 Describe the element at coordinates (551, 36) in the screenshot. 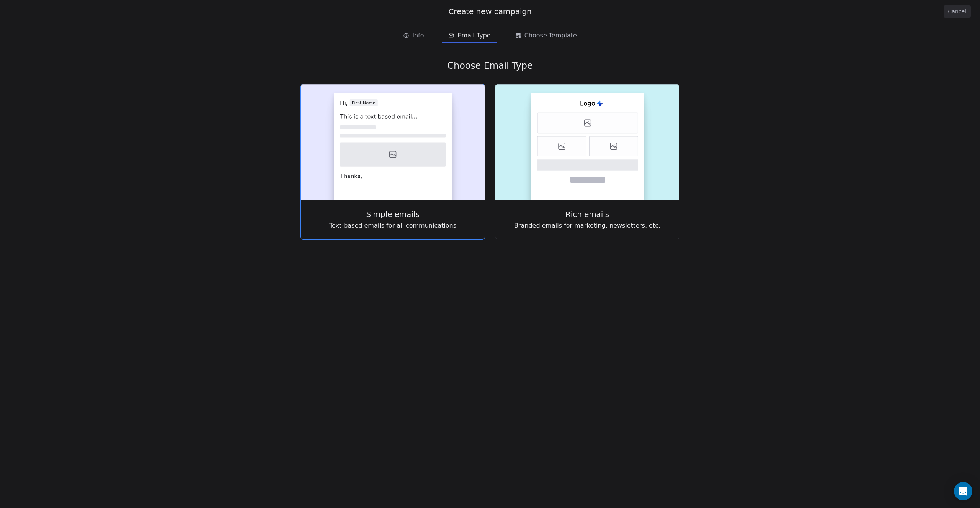

I see `span: Choose Template` at that location.